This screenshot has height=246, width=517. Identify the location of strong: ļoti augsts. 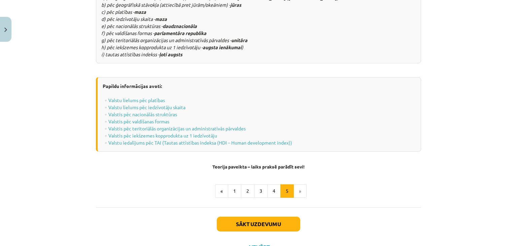
(171, 54).